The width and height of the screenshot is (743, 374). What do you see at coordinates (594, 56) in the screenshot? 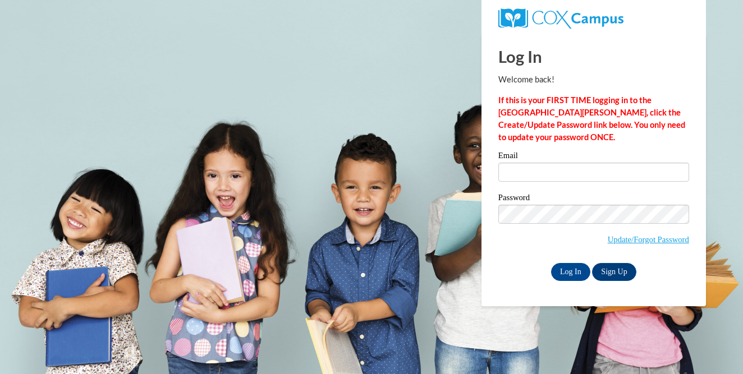
I see `h1: Log In` at bounding box center [594, 56].